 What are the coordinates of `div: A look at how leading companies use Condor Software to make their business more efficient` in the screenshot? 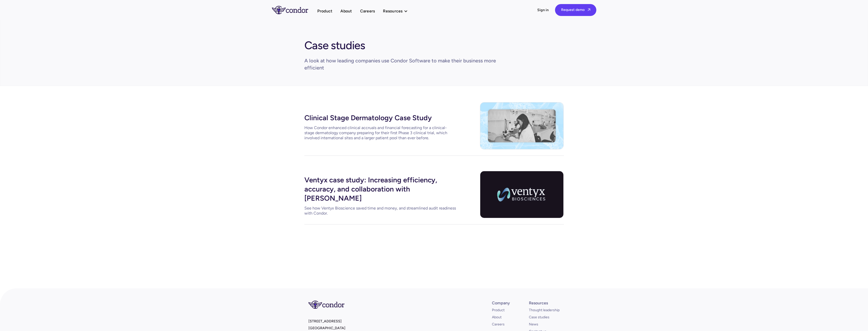 It's located at (402, 64).